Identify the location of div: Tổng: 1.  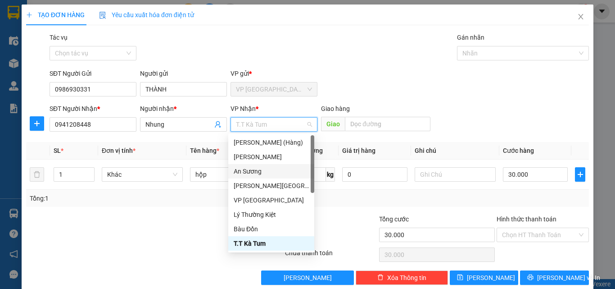
(134, 198).